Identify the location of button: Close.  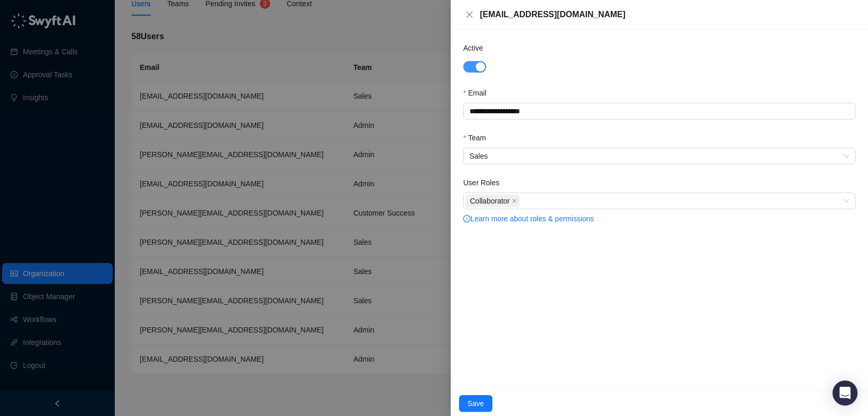
(470, 15).